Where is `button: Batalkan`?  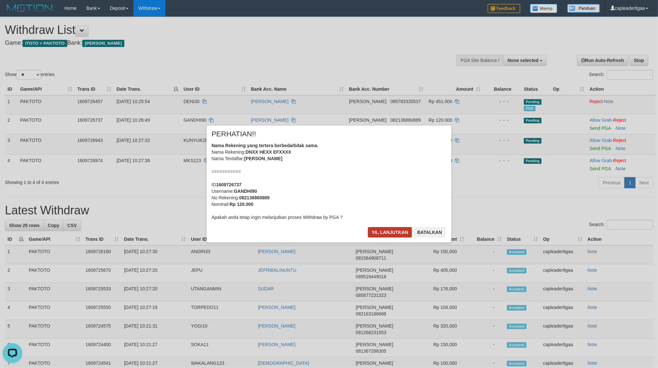 button: Batalkan is located at coordinates (429, 232).